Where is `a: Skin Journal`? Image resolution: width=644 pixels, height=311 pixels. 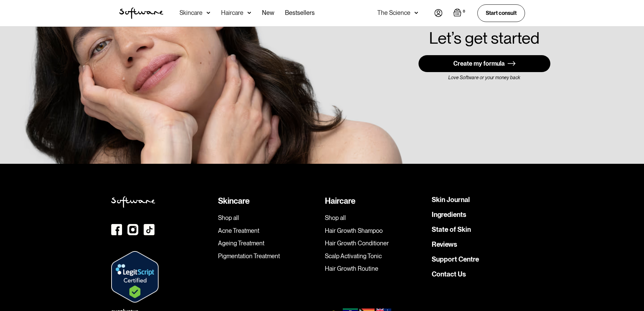
a: Skin Journal is located at coordinates (451, 199).